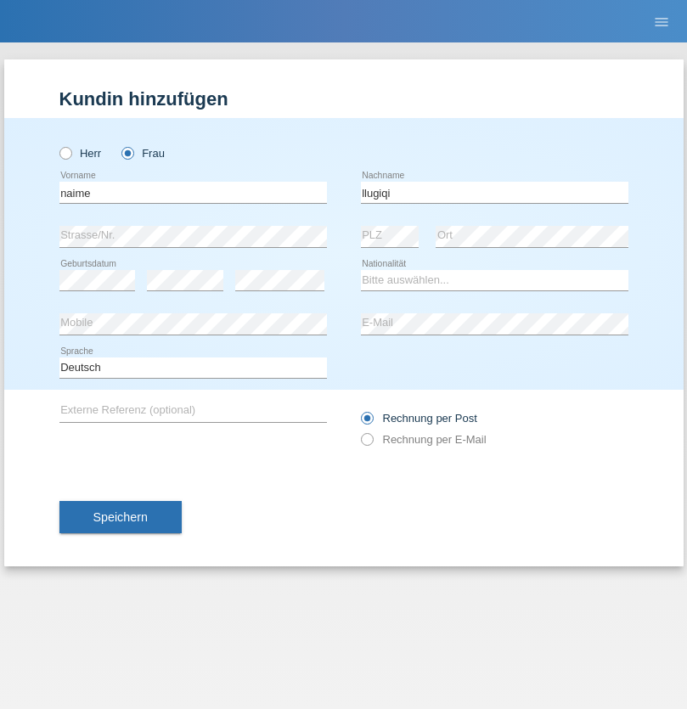  Describe the element at coordinates (127, 152) in the screenshot. I see `input: Frau` at that location.